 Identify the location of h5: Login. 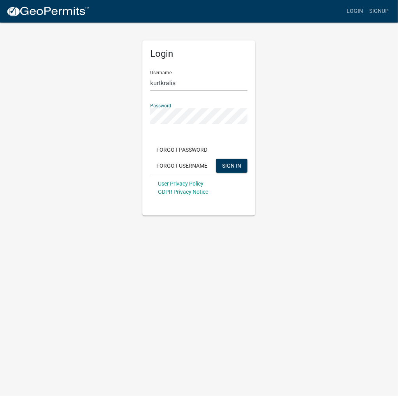
(199, 54).